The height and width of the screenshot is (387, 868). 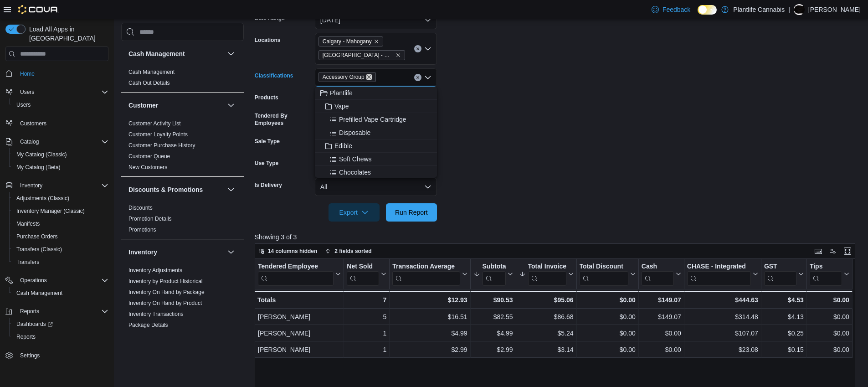 What do you see at coordinates (722, 350) in the screenshot?
I see `div: $23.08` at bounding box center [722, 350].